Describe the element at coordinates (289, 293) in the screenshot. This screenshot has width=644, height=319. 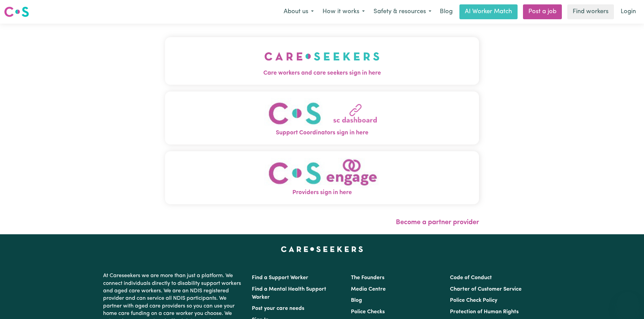
I see `a: Find a Mental Health Support Worker` at that location.